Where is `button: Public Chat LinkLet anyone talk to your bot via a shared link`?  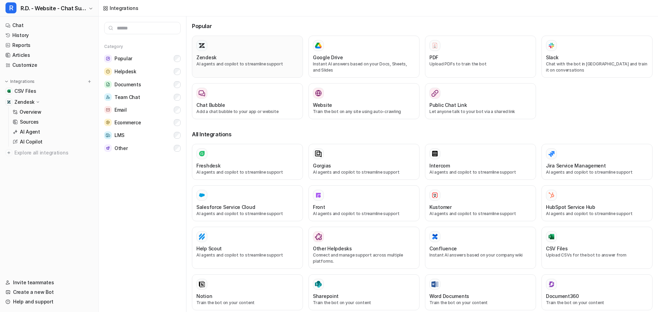 button: Public Chat LinkLet anyone talk to your bot via a shared link is located at coordinates (481, 101).